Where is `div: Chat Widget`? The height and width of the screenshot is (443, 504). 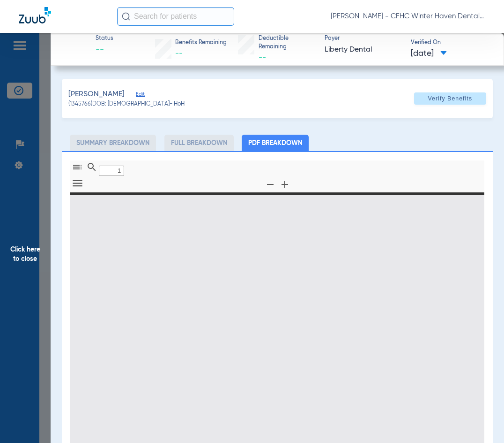 div: Chat Widget is located at coordinates (481, 421).